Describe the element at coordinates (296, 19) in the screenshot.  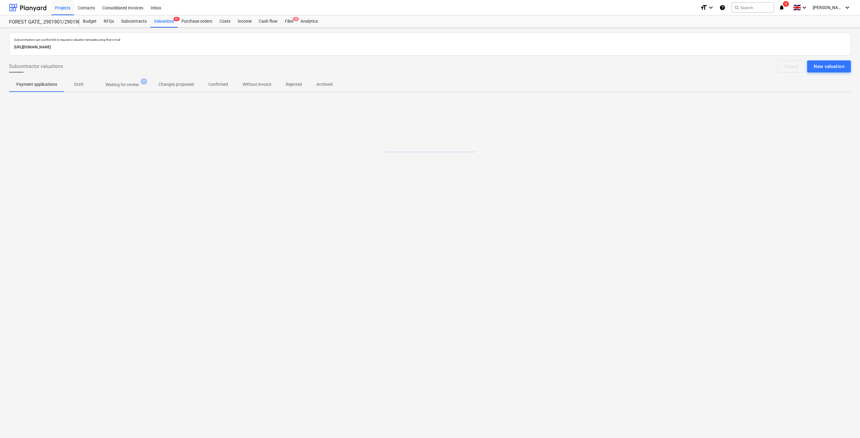
I see `span: 3` at that location.